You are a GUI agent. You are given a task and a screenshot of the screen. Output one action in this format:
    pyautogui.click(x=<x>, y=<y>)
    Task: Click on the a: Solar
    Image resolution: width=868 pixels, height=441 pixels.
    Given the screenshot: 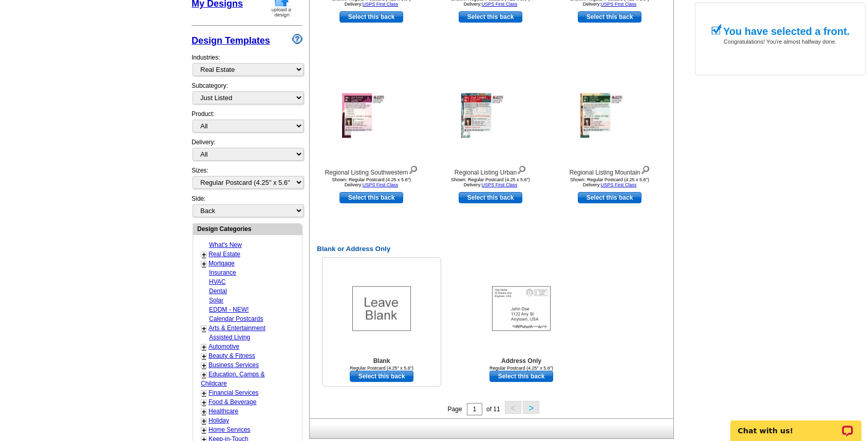 What is the action you would take?
    pyautogui.click(x=216, y=301)
    